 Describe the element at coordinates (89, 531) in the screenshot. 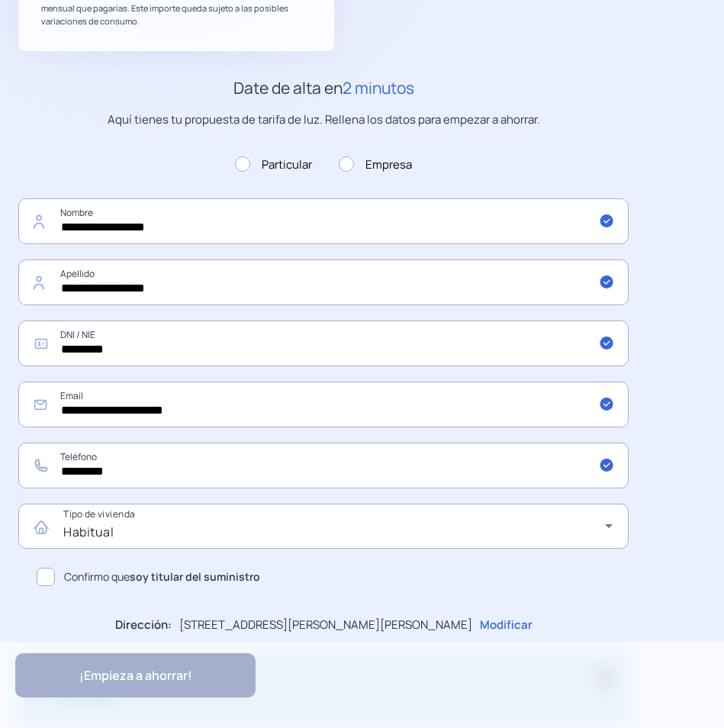

I see `span: Habitual` at that location.